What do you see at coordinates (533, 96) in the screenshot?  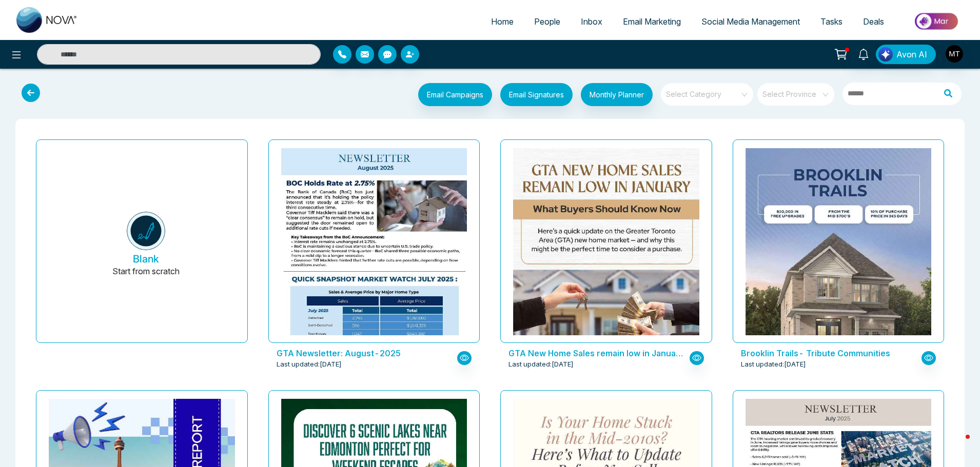 I see `a: Email Signatures` at bounding box center [533, 96].